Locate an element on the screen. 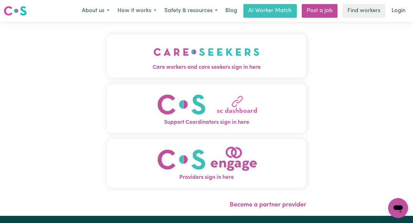 This screenshot has width=413, height=223. a: Post a job is located at coordinates (320, 11).